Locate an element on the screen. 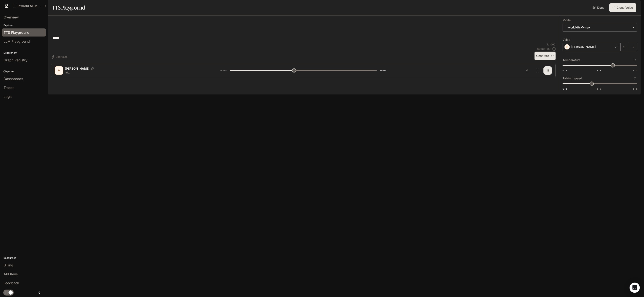  span: 0.5 is located at coordinates (565, 89).